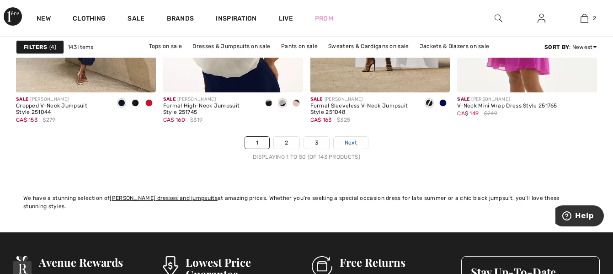 The height and width of the screenshot is (274, 613). I want to click on strong: Sort By, so click(557, 47).